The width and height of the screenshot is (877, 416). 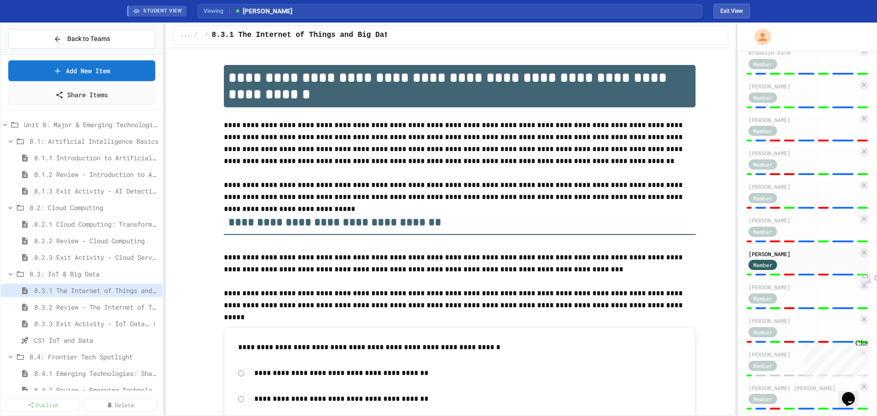 I want to click on span: 8.2: Cloud Computing, so click(x=94, y=207).